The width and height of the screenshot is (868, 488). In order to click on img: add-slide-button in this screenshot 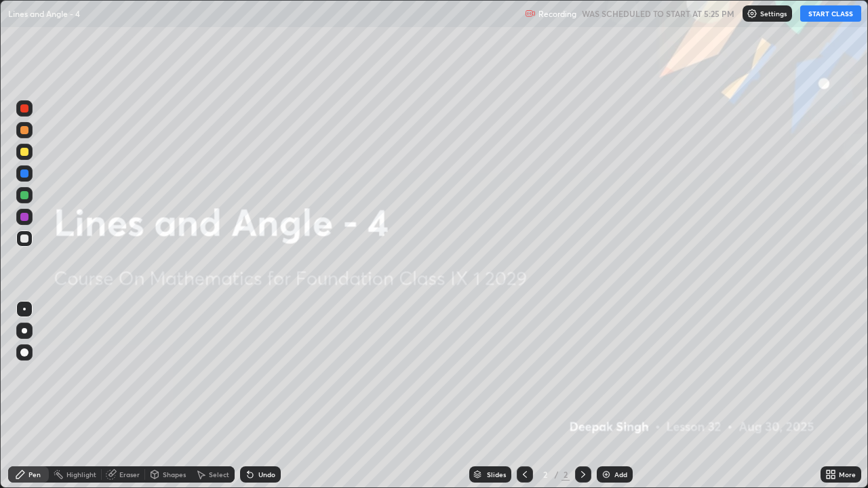, I will do `click(606, 475)`.